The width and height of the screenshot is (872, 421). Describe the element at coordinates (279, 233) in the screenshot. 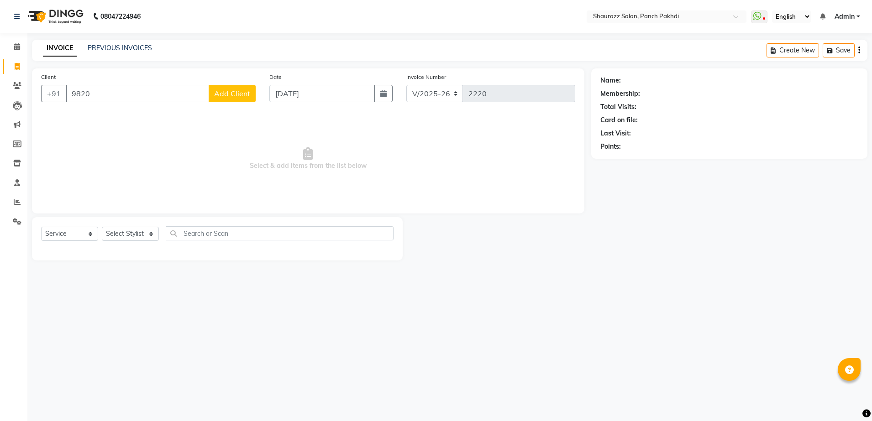

I see `input: Search or Scan` at that location.